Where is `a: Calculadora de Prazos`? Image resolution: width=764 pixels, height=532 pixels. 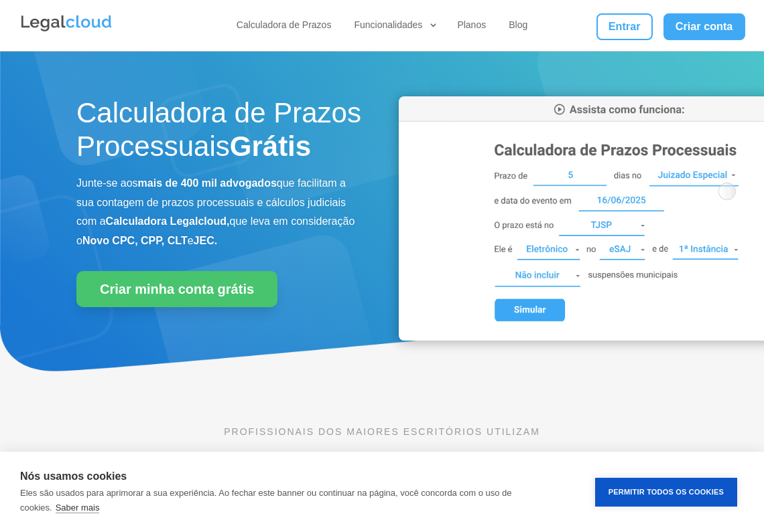
a: Calculadora de Prazos is located at coordinates (284, 27).